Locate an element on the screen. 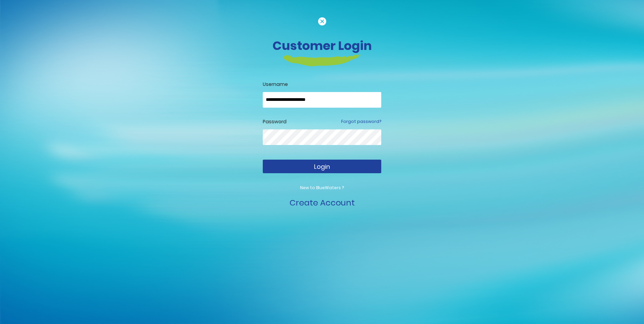  a: Create Account is located at coordinates (322, 203).